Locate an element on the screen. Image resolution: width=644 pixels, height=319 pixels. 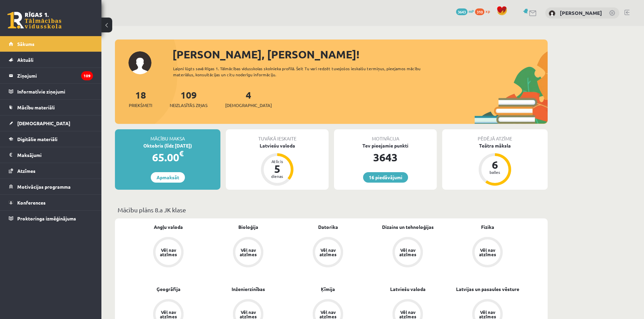
a: Ģeogrāfija is located at coordinates (168, 289).